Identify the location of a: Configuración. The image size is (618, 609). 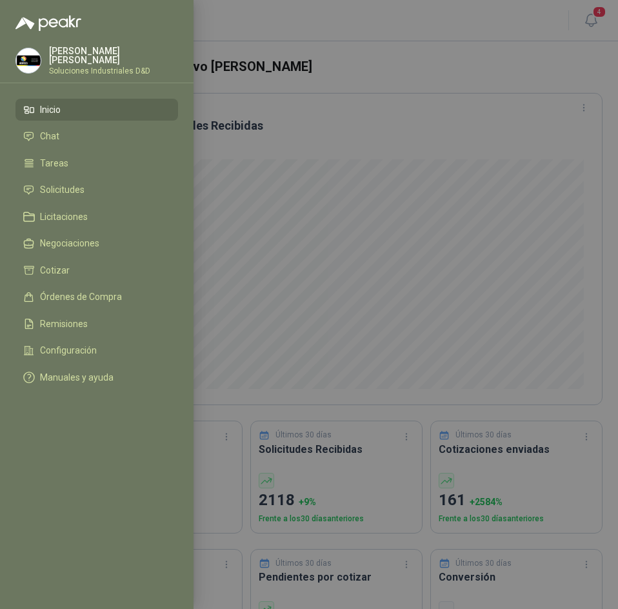
(97, 351).